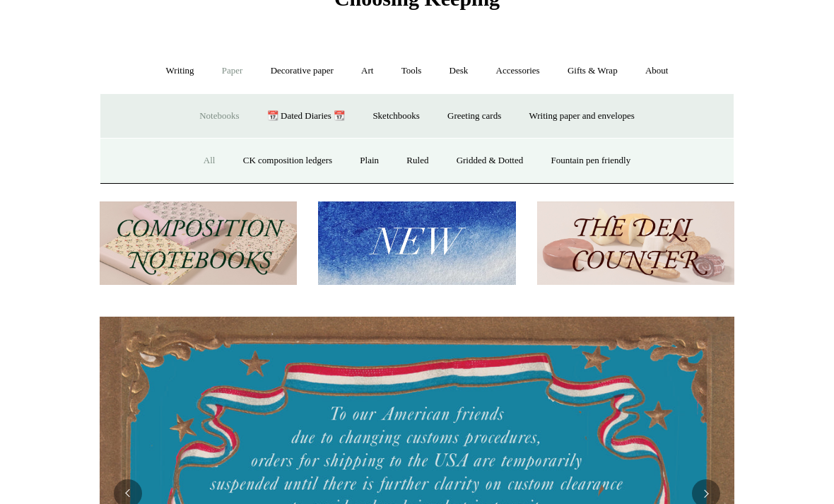 The image size is (834, 504). What do you see at coordinates (593, 71) in the screenshot?
I see `a: Gifts & Wrap` at bounding box center [593, 71].